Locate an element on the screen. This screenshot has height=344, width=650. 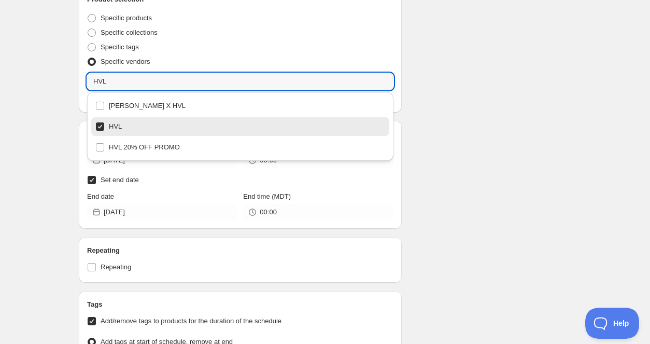
li: HVL 20% OFF PROMO is located at coordinates (240, 146).